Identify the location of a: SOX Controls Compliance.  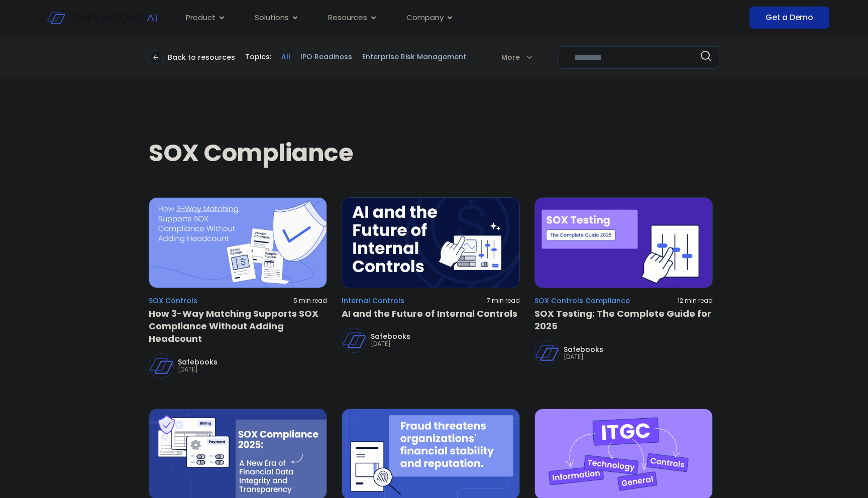
(582, 301).